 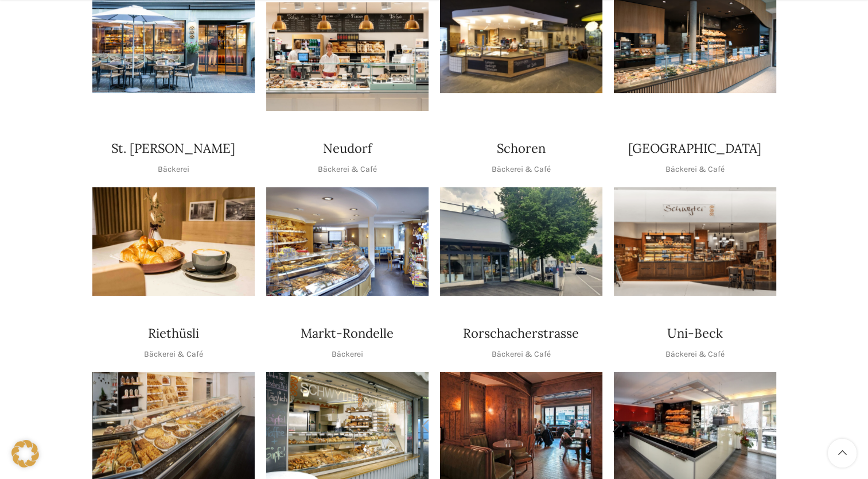 What do you see at coordinates (347, 241) in the screenshot?
I see `img: Neudorf_1` at bounding box center [347, 241].